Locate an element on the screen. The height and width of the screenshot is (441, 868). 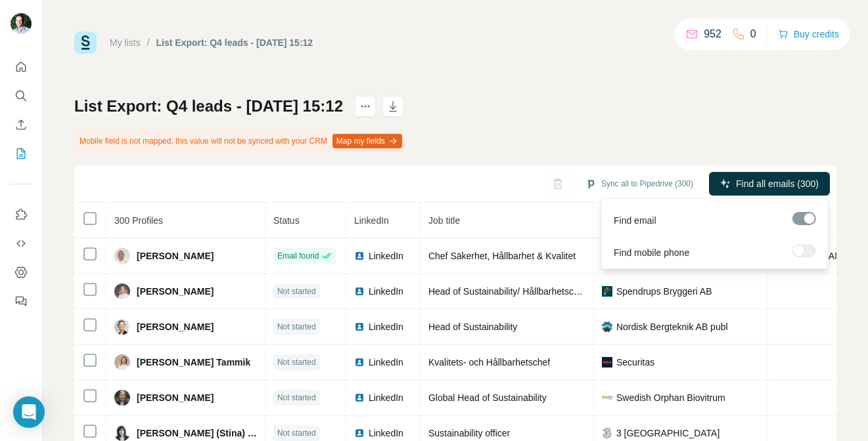
button: Search is located at coordinates (21, 96).